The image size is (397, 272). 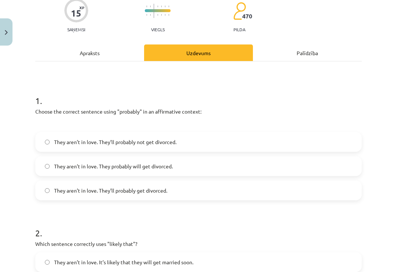 What do you see at coordinates (154, 11) in the screenshot?
I see `img: icon-long-line-d9ea69661e0d244f92f715978eff75569469978d946b2353a9bb055b3ed8787d.svg` at bounding box center [154, 11].